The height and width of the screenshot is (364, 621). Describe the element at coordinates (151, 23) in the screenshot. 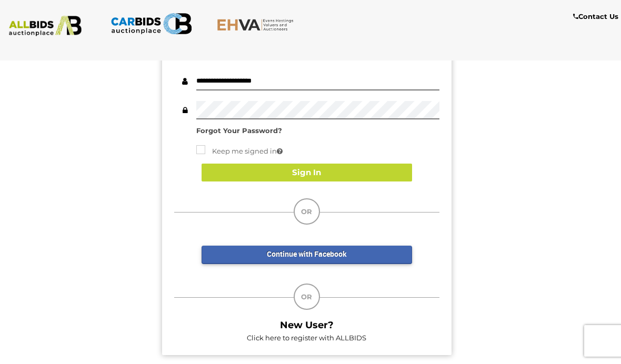

I see `img: CARBIDS.com.au` at that location.